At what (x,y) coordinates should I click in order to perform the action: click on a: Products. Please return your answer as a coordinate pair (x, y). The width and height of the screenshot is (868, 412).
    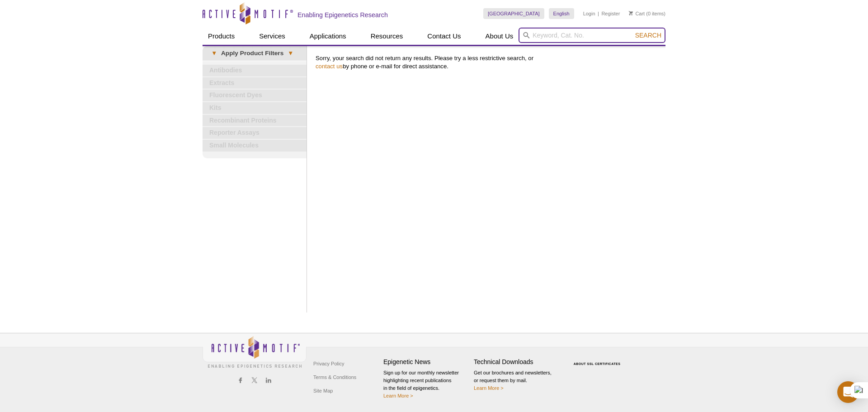
    Looking at the image, I should click on (221, 36).